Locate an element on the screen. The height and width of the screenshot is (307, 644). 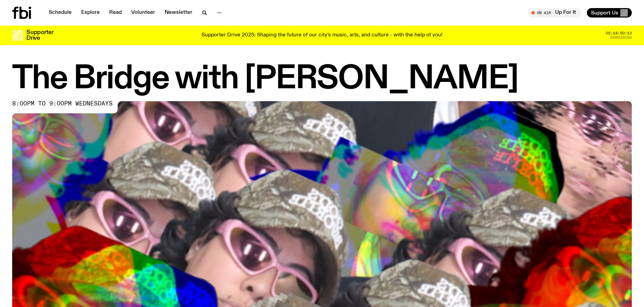
a: Explore is located at coordinates (90, 13).